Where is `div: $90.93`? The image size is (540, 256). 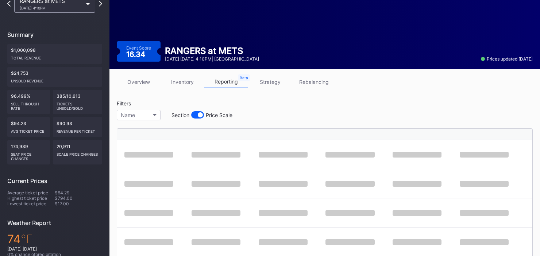
div: $90.93 is located at coordinates (78, 127).